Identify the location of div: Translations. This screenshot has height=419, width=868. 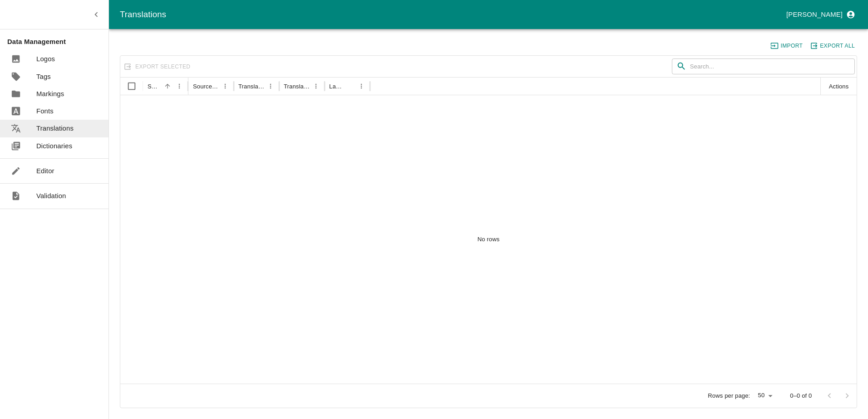
(452, 15).